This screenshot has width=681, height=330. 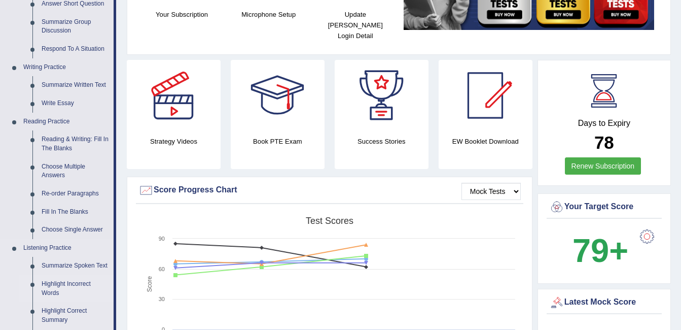 I want to click on a: Listening Practice, so click(x=66, y=248).